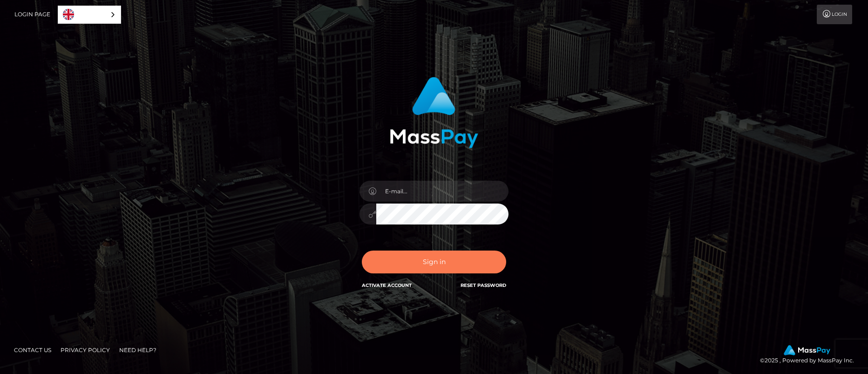 The image size is (868, 374). Describe the element at coordinates (807, 350) in the screenshot. I see `img: MassPay` at that location.